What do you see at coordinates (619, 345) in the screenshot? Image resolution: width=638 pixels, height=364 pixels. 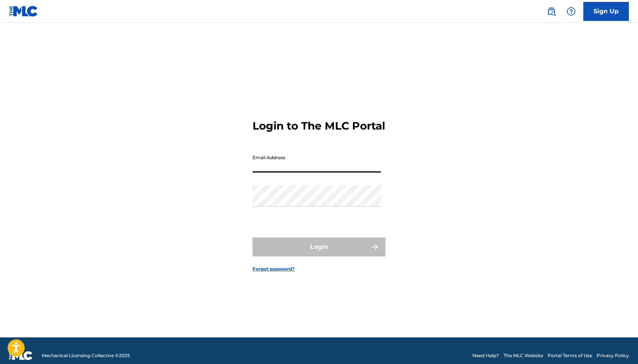 I see `div: Chat Widget` at bounding box center [619, 345].